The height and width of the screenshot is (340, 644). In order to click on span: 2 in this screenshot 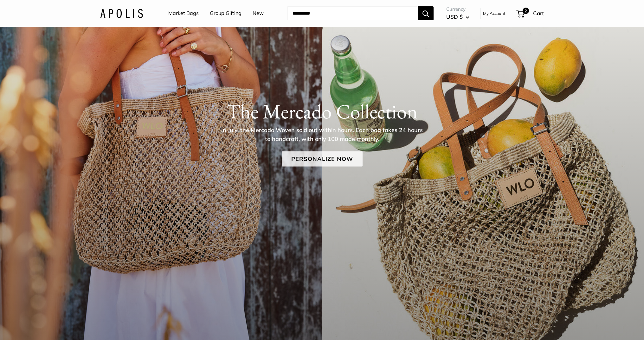, I will do `click(526, 11)`.